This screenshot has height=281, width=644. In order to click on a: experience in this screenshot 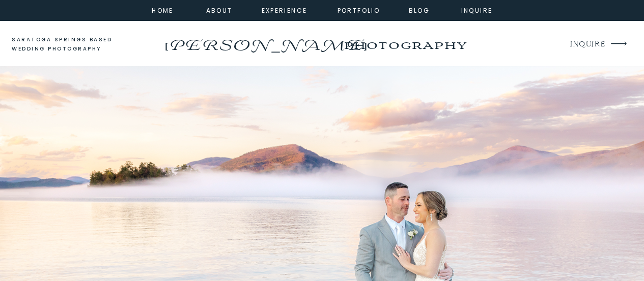, I will do `click(282, 10)`.